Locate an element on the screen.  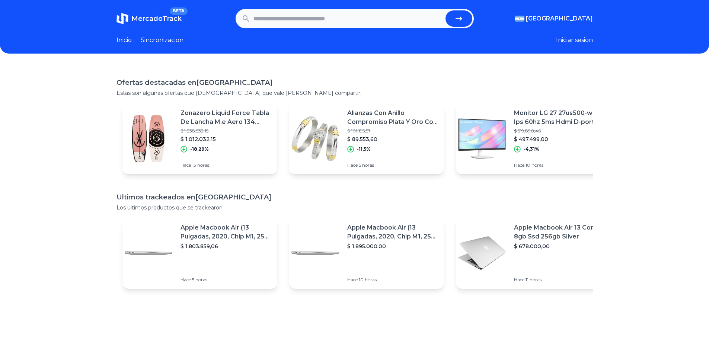
p: $ 89.553,60 is located at coordinates (393, 139).